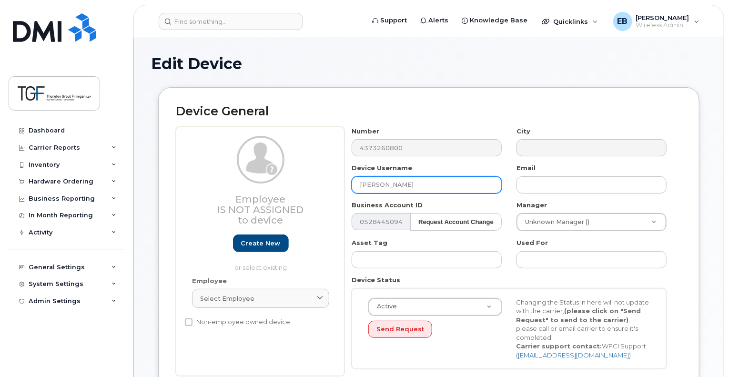 The image size is (729, 377). I want to click on label: Number, so click(366, 131).